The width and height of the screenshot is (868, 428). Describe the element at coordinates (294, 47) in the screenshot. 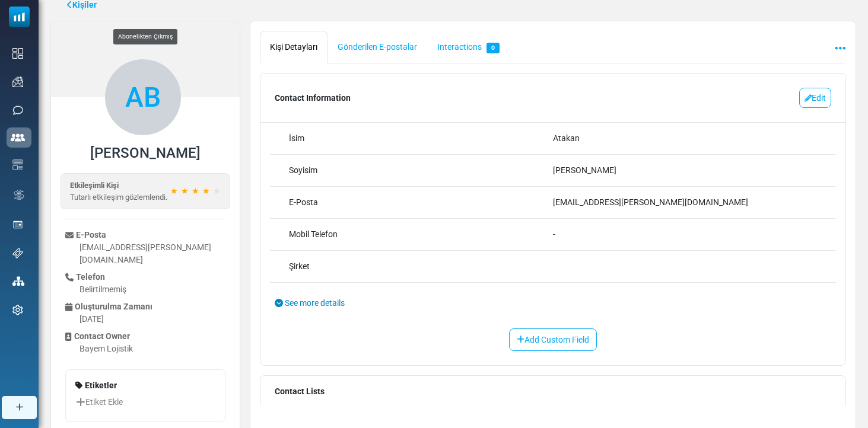

I see `a: Kişi Detayları` at that location.